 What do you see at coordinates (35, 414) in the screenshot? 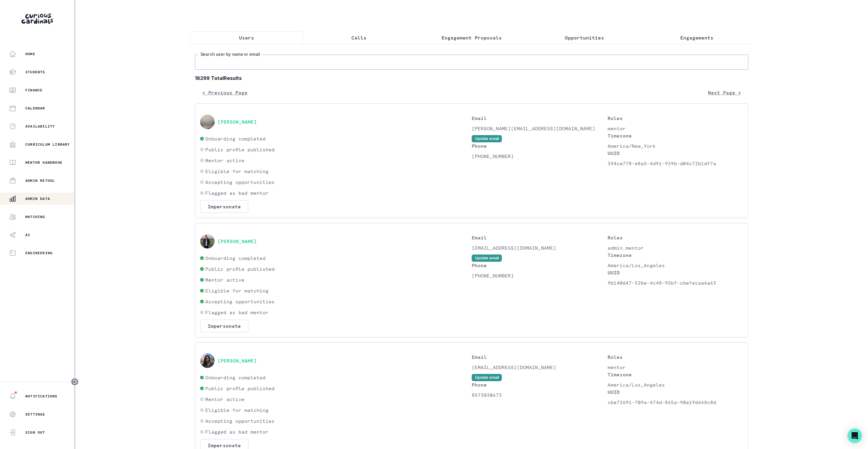
I see `p: Settings` at bounding box center [35, 414].